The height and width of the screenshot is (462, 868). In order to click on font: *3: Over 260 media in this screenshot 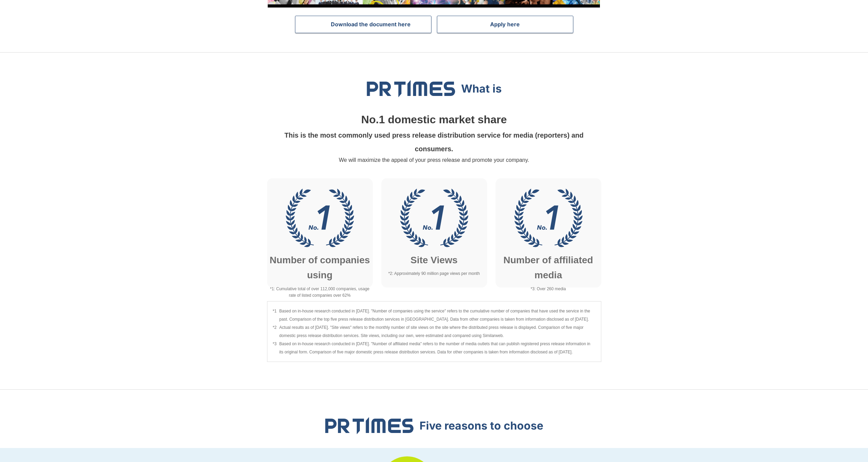, I will do `click(549, 288)`.